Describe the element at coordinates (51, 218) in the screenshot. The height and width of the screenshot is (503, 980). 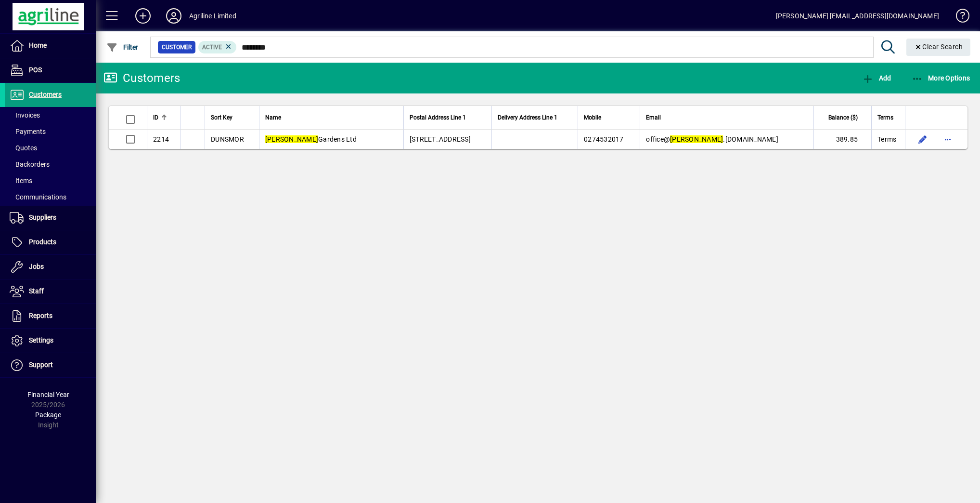
I see `a: Suppliers` at that location.